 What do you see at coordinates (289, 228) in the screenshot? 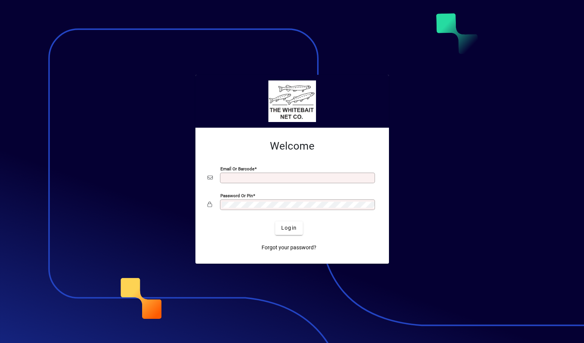
I see `span: Login` at bounding box center [289, 228].